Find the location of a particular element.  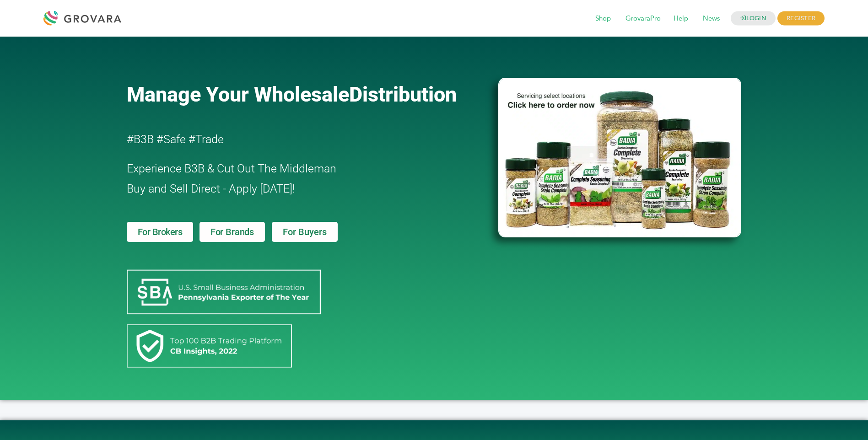

span: For Brands is located at coordinates (232, 232).